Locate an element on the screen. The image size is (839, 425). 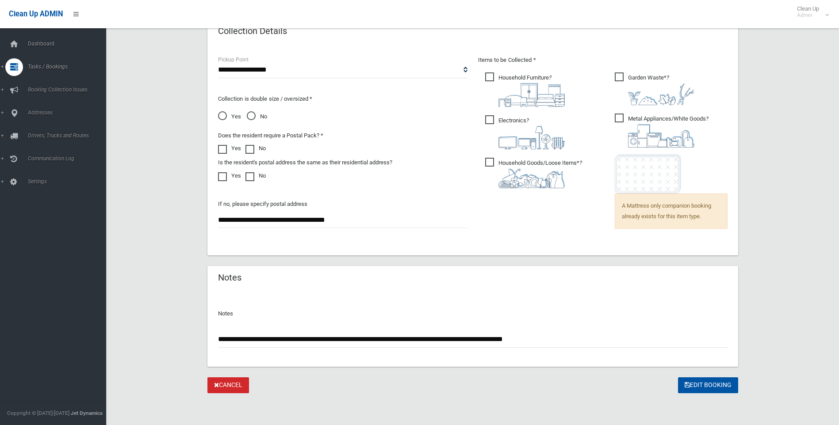
span: A Mattress only companion booking already exists for this item type. is located at coordinates (671, 211).